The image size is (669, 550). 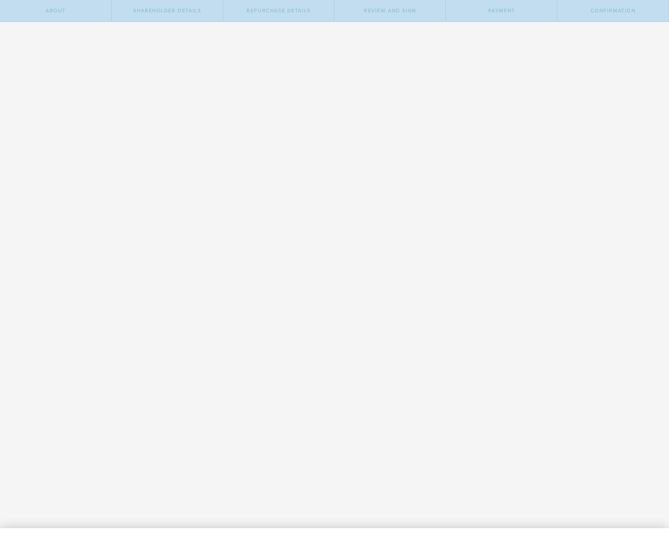 I want to click on span: Repurchase Details, so click(x=278, y=11).